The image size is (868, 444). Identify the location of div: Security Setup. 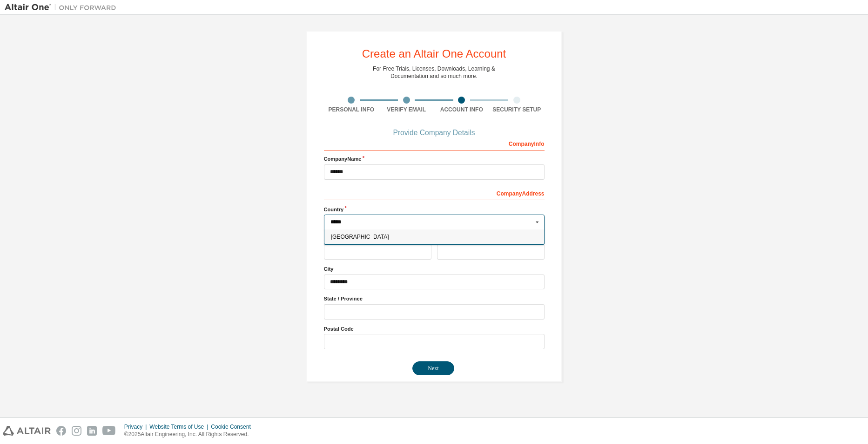
(516, 110).